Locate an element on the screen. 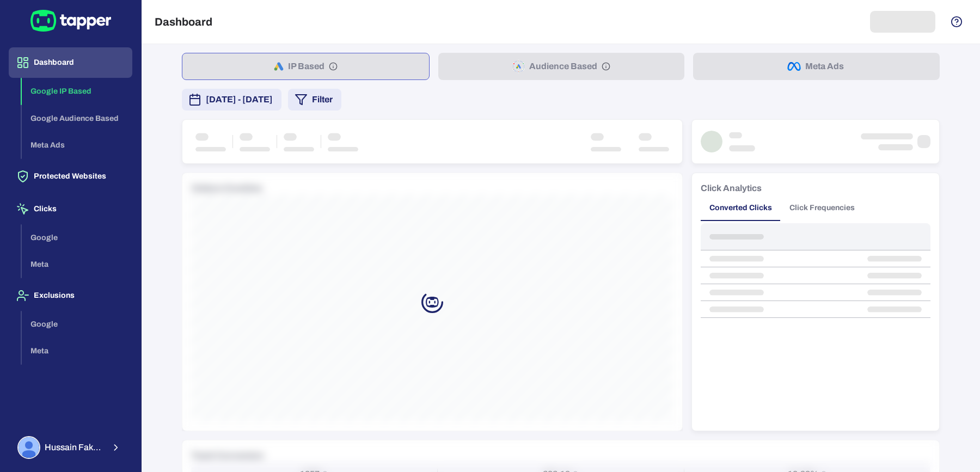 The image size is (980, 472). h5: Dashboard is located at coordinates (184, 22).